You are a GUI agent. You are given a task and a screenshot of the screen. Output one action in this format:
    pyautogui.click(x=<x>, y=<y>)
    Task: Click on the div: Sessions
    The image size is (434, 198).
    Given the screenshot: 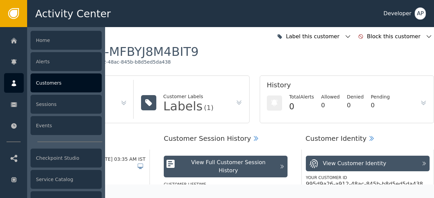 What is the action you would take?
    pyautogui.click(x=66, y=104)
    